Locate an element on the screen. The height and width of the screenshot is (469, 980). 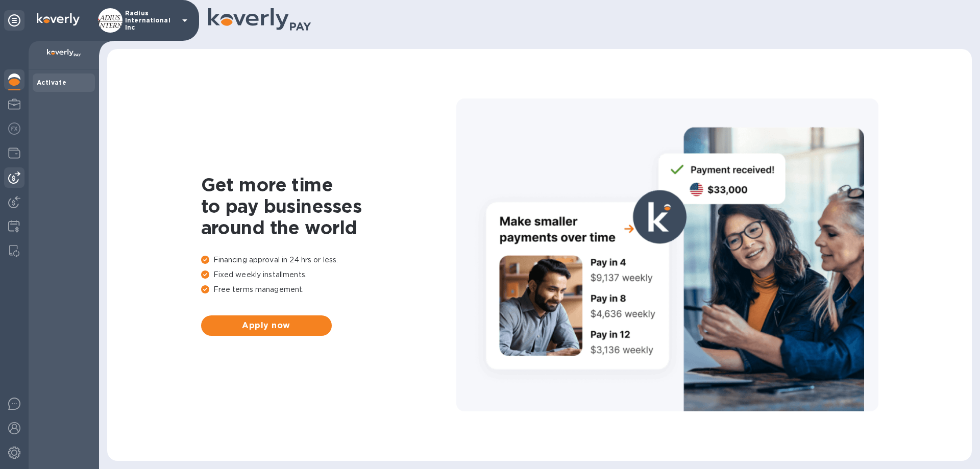
div: Unpin categories is located at coordinates (14, 21).